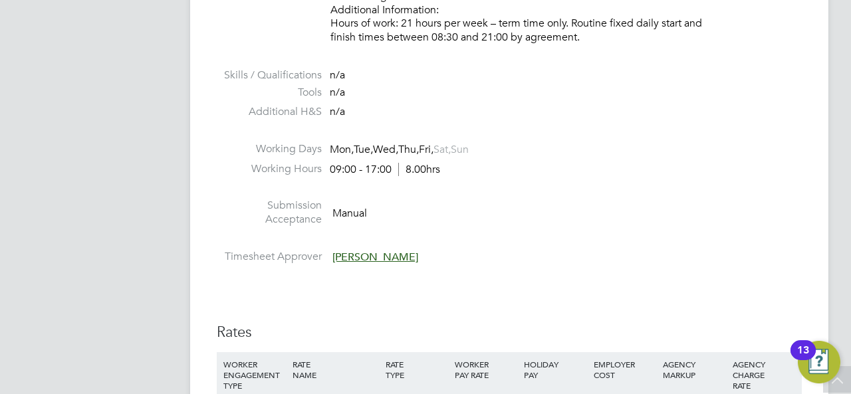 This screenshot has height=394, width=851. I want to click on span: Wed,, so click(386, 150).